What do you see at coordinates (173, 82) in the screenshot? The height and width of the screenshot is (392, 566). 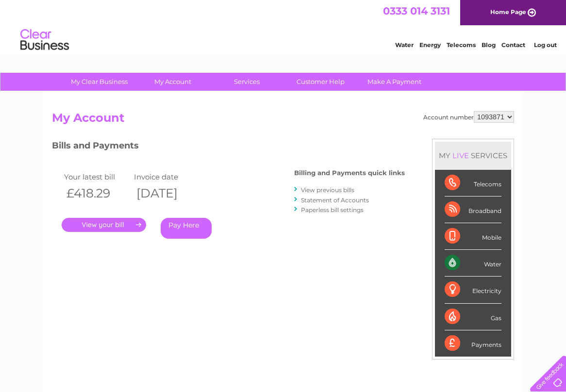 I see `a: My Account` at bounding box center [173, 82].